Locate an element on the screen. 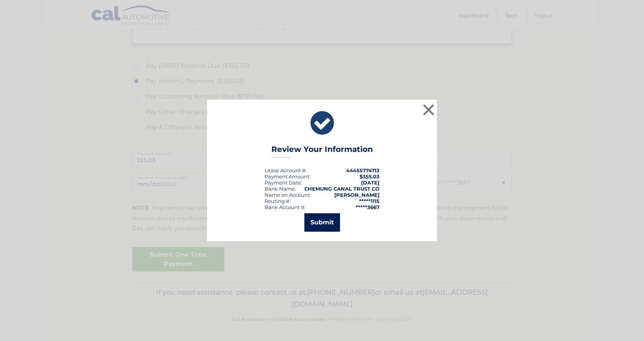 The width and height of the screenshot is (644, 341). div: Name on Account: is located at coordinates (288, 195).